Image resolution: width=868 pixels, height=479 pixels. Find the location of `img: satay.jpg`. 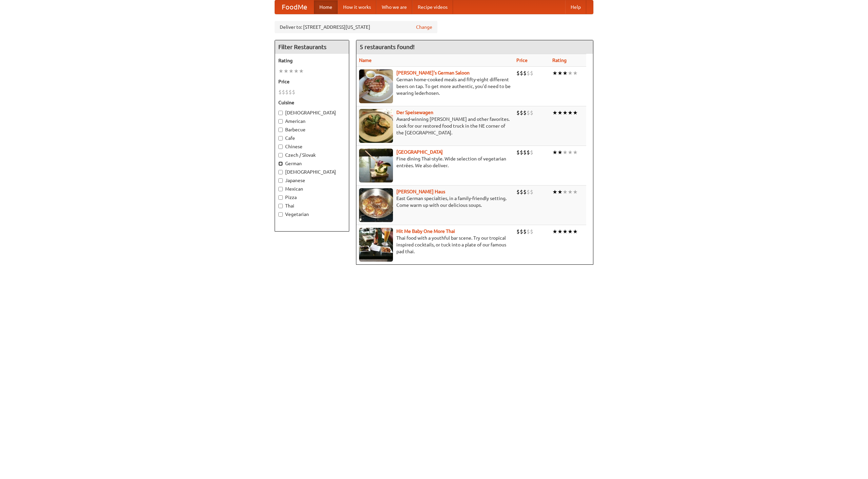

img: satay.jpg is located at coordinates (376, 165).